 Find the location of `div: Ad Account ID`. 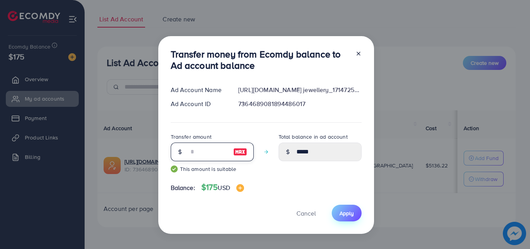

div: Ad Account ID is located at coordinates (198, 104).